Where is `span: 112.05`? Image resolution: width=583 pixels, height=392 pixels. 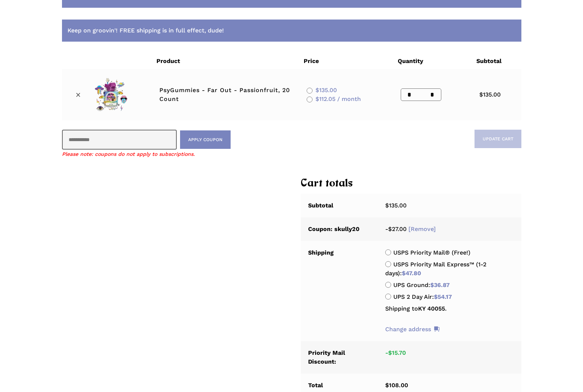 span: 112.05 is located at coordinates (325, 99).